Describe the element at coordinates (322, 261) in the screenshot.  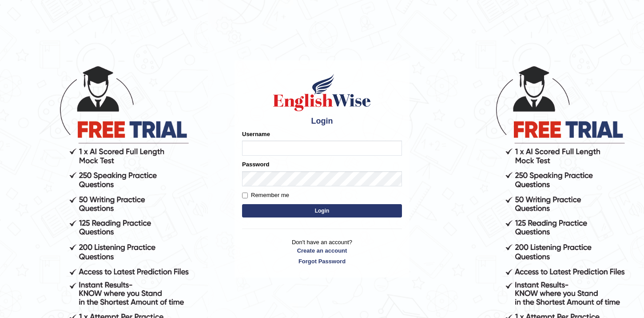
I see `a: Forgot Password` at that location.